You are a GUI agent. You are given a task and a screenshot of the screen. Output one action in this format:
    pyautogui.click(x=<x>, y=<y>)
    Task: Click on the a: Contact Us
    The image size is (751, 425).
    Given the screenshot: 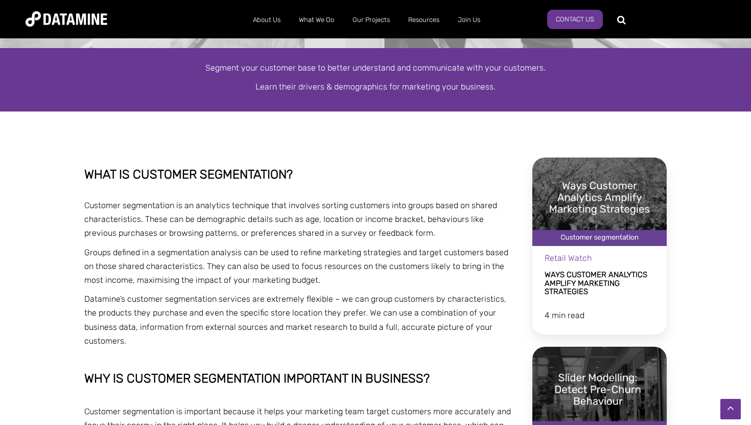 What is the action you would take?
    pyautogui.click(x=575, y=19)
    